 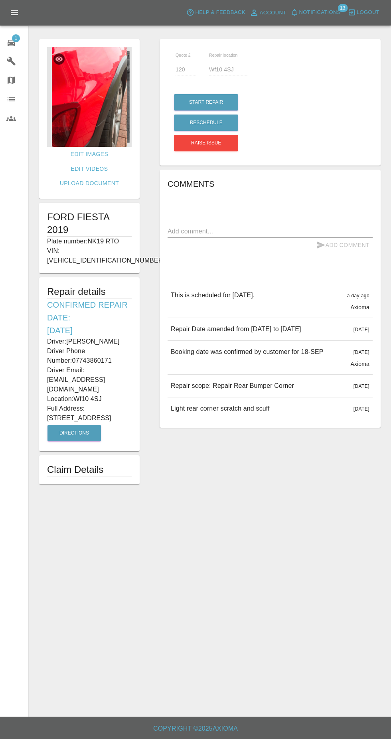 I want to click on a: Account, so click(x=268, y=13).